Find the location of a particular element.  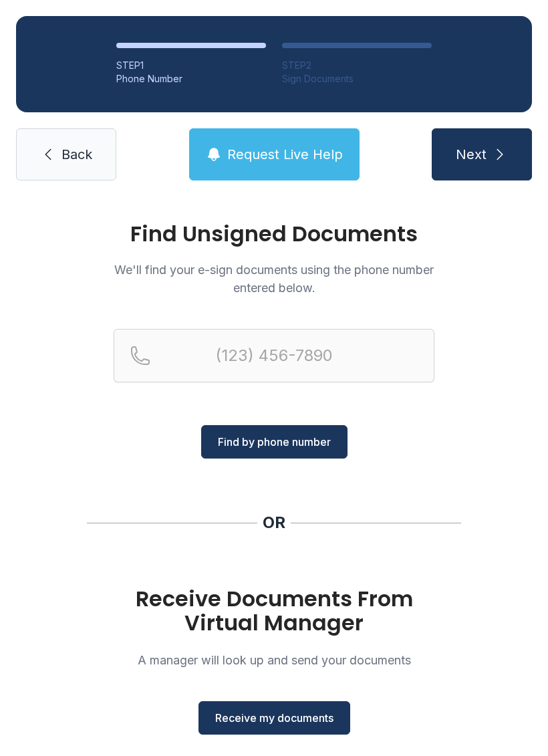

span: Find by phone number is located at coordinates (274, 442).